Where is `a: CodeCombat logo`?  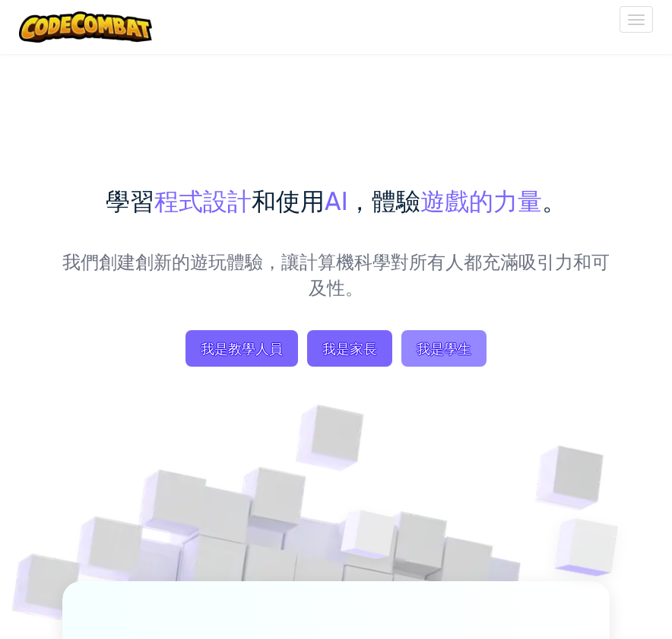 a: CodeCombat logo is located at coordinates (85, 27).